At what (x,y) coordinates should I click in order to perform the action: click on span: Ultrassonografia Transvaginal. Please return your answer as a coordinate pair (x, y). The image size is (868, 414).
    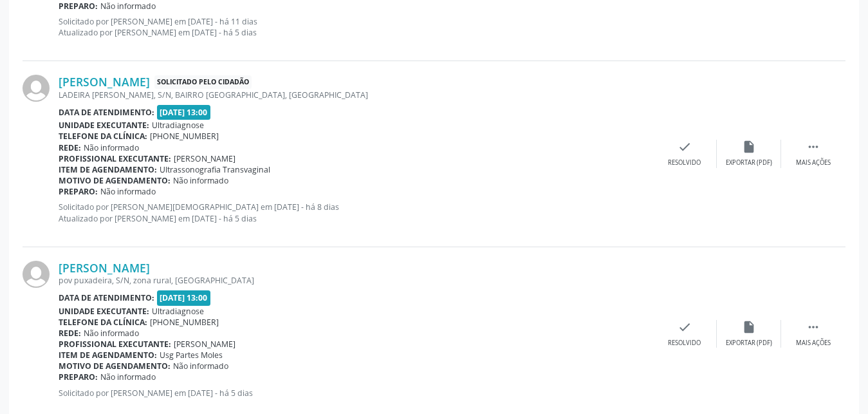
    Looking at the image, I should click on (215, 169).